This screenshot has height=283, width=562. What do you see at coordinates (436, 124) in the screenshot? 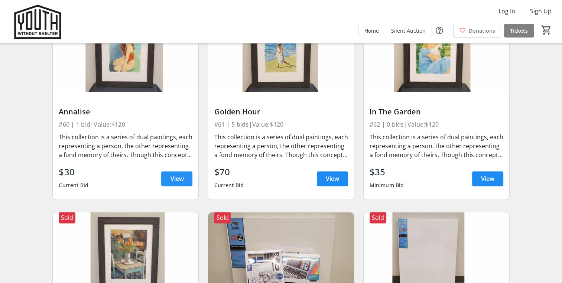
I see `div: #62 | 0 bids | Value: $120` at bounding box center [436, 124].